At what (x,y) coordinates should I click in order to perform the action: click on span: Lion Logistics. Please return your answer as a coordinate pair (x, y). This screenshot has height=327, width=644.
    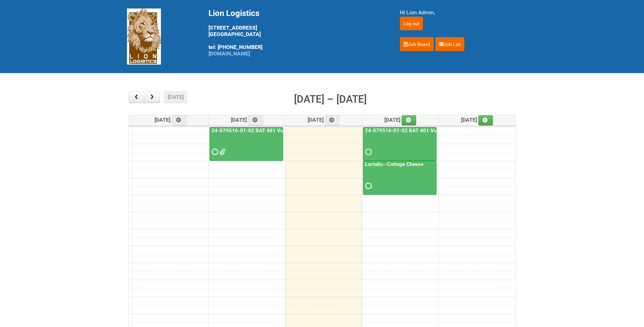
    Looking at the image, I should click on (234, 13).